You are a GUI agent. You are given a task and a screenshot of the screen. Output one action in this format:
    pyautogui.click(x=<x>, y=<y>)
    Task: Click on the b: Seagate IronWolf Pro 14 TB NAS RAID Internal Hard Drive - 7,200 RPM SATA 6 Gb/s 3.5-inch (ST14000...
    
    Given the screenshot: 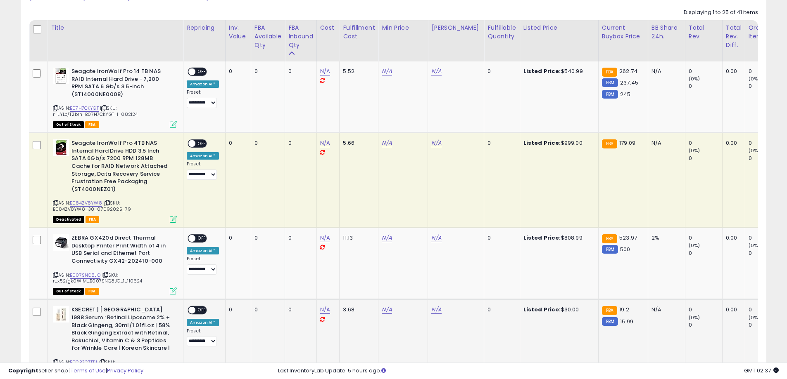 What is the action you would take?
    pyautogui.click(x=121, y=84)
    